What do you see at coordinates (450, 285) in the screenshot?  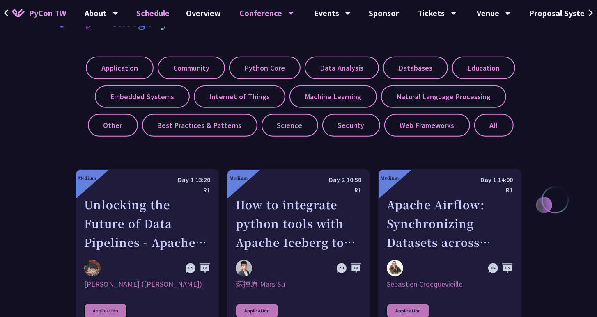 I see `div: Sebastien Crocquevieille` at bounding box center [450, 285].